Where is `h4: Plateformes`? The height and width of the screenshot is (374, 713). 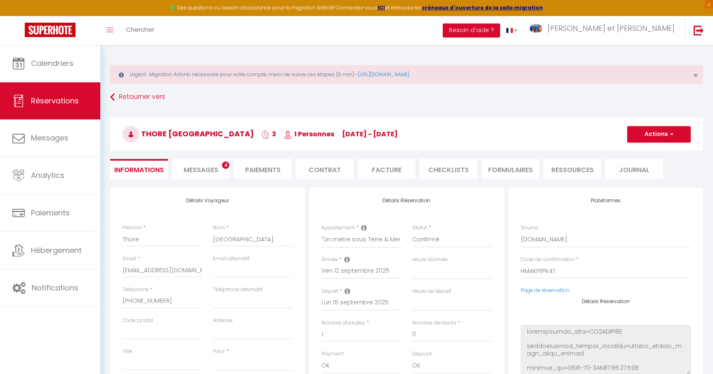
h4: Plateformes is located at coordinates (605, 201).